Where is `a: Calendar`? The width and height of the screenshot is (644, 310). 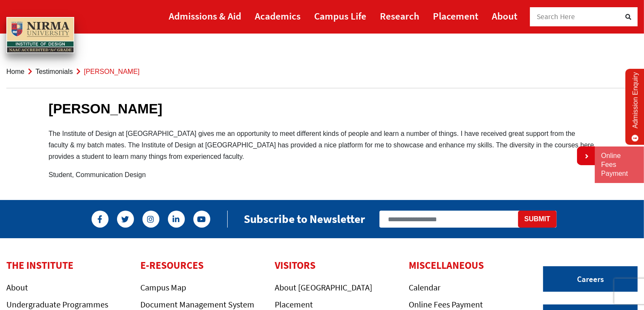
a: Calendar is located at coordinates (424, 287).